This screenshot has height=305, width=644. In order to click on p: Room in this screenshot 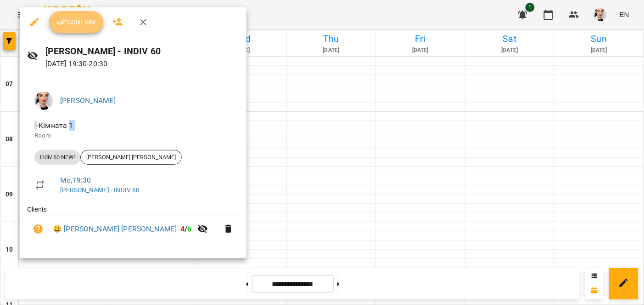, I will do `click(133, 136)`.